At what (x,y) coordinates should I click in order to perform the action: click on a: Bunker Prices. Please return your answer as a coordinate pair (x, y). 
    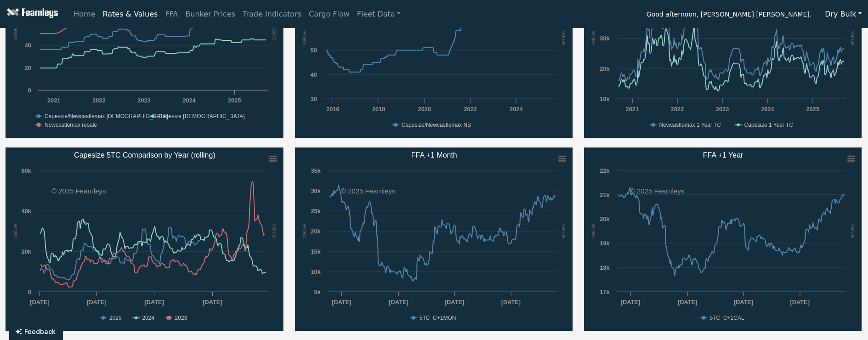
    Looking at the image, I should click on (210, 15).